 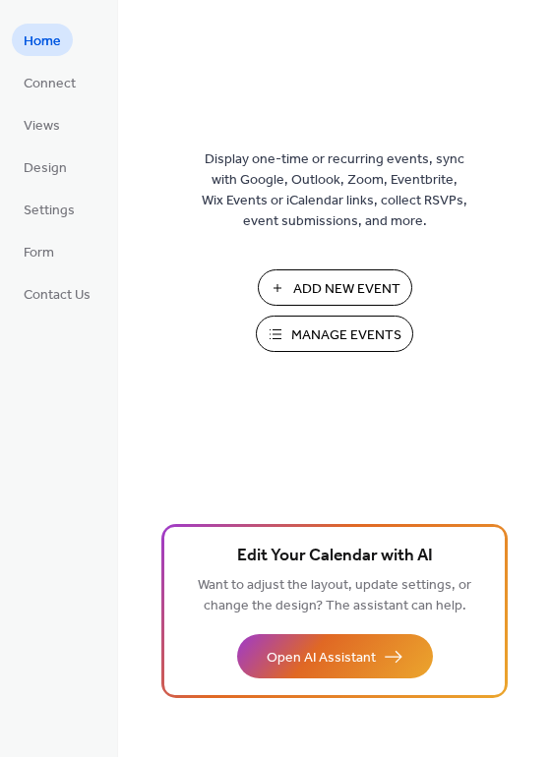 What do you see at coordinates (57, 293) in the screenshot?
I see `a: Contact Us` at bounding box center [57, 293].